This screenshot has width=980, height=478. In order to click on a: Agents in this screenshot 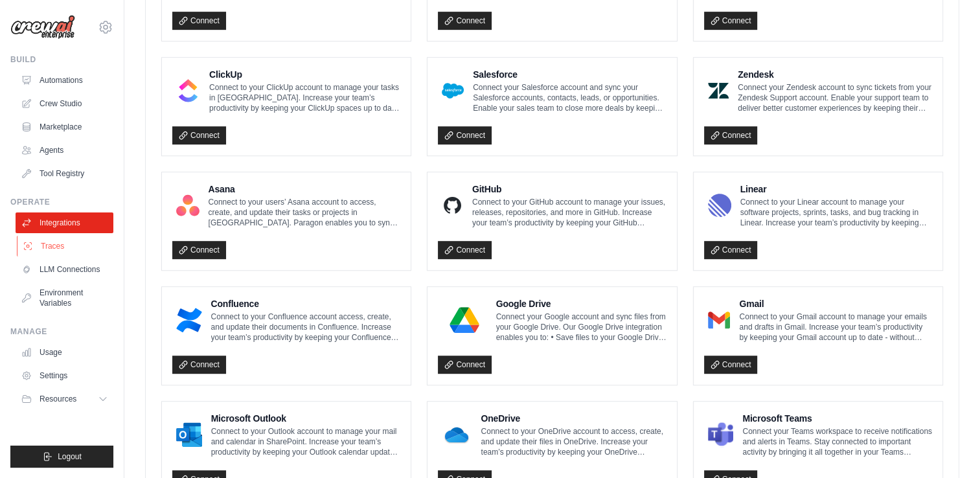, I will do `click(64, 150)`.